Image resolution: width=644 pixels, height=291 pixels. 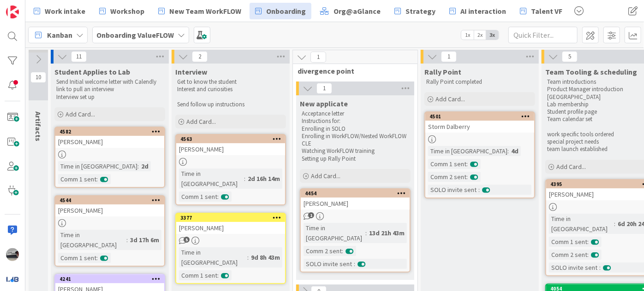 I want to click on a: Work intake, so click(x=59, y=11).